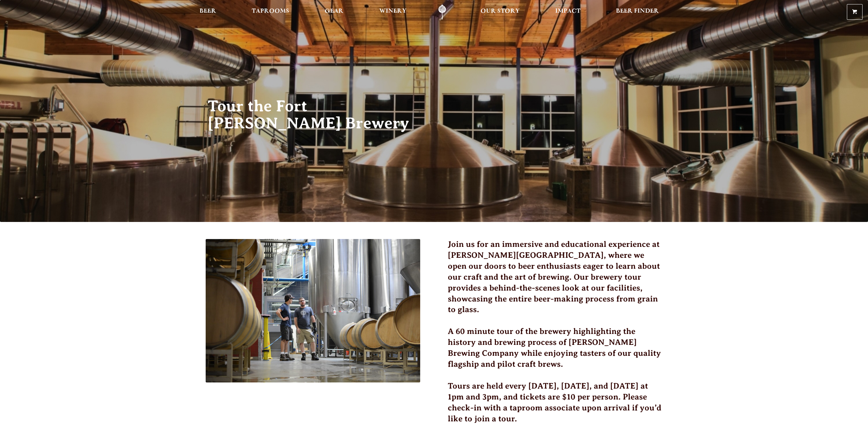 The height and width of the screenshot is (434, 868). I want to click on a: Impact, so click(568, 12).